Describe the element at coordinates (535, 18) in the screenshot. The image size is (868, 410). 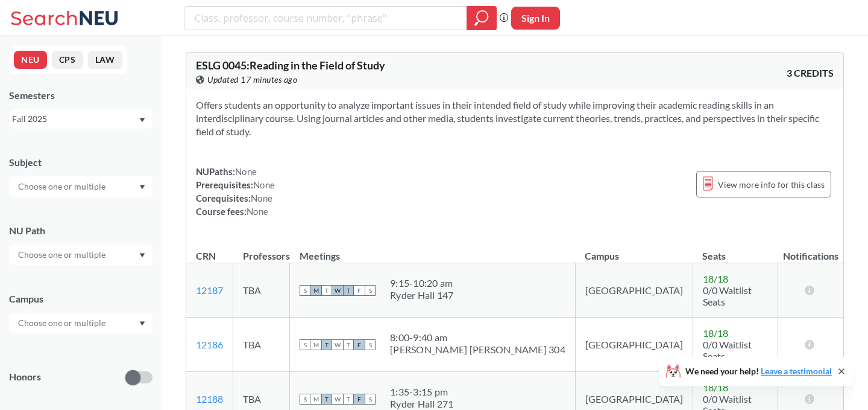
I see `button: Sign In` at that location.